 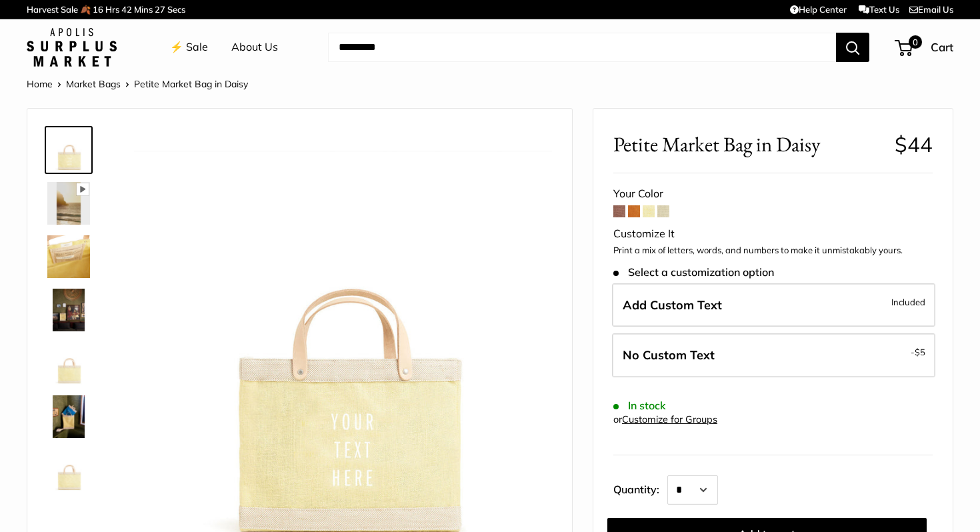 I want to click on span: Add Custom Text, so click(x=672, y=305).